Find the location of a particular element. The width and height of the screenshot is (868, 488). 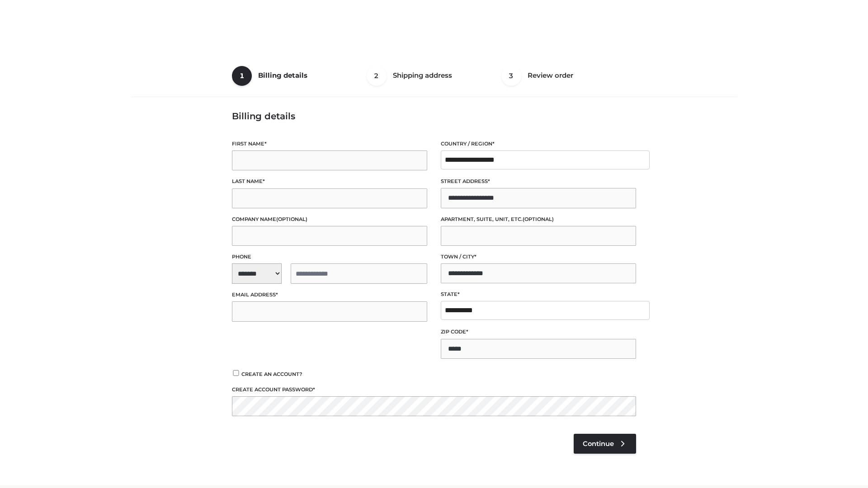

label: State is located at coordinates (538, 294).